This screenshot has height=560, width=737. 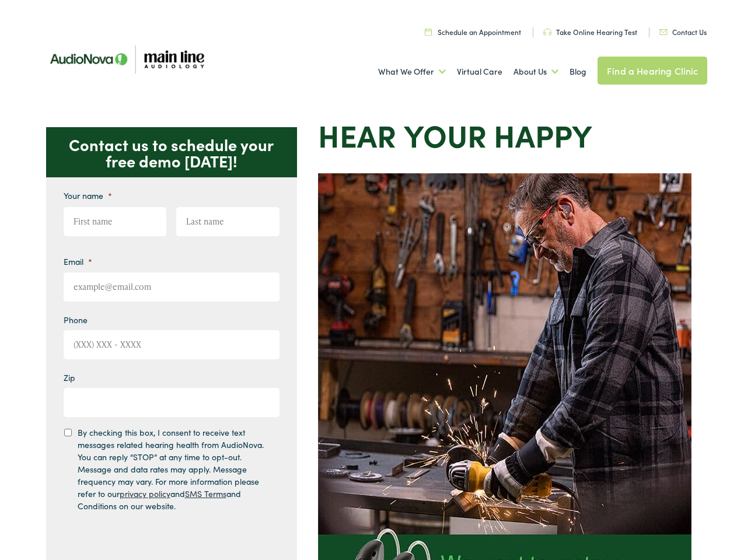 I want to click on a: Contact Us, so click(x=683, y=32).